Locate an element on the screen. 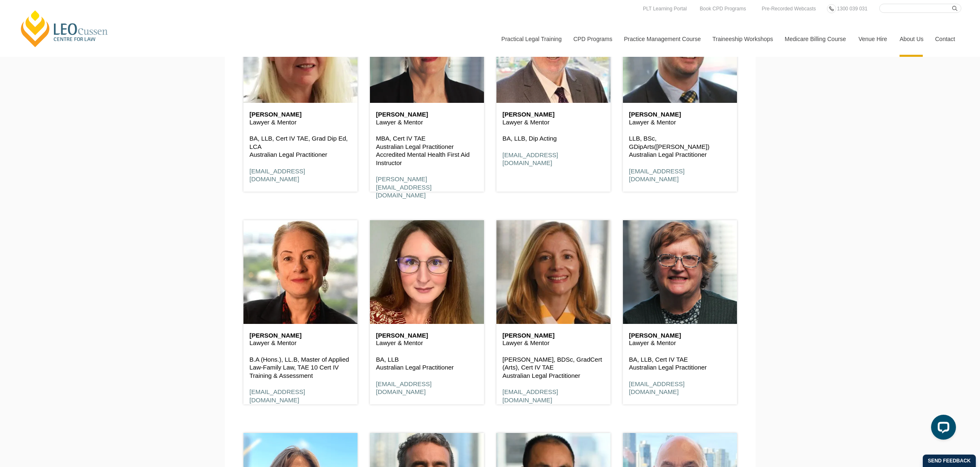 This screenshot has width=980, height=467. button: Open LiveChat chat widget is located at coordinates (19, 16).